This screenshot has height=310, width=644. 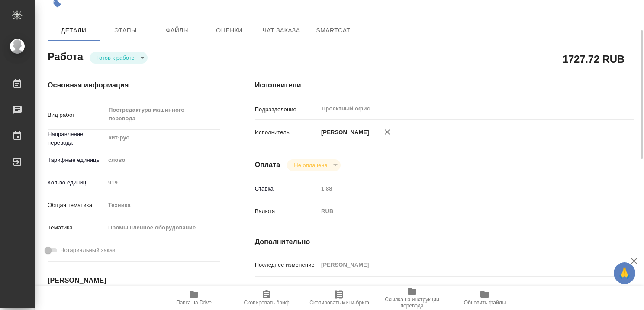 I want to click on span: Этапы, so click(x=126, y=30).